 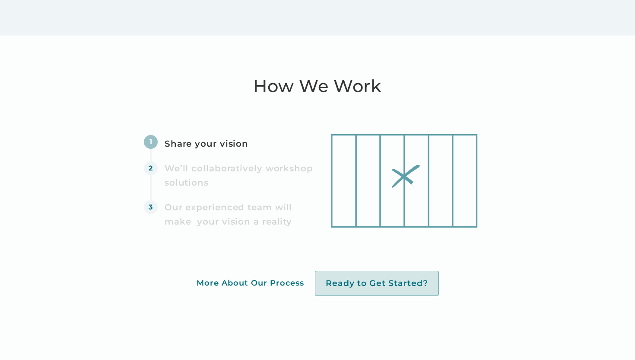 I want to click on div: 2, so click(x=150, y=168).